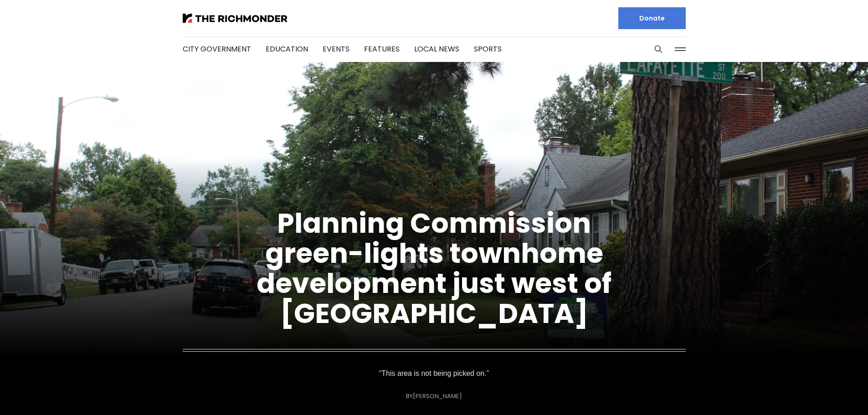  I want to click on a: Local News, so click(437, 49).